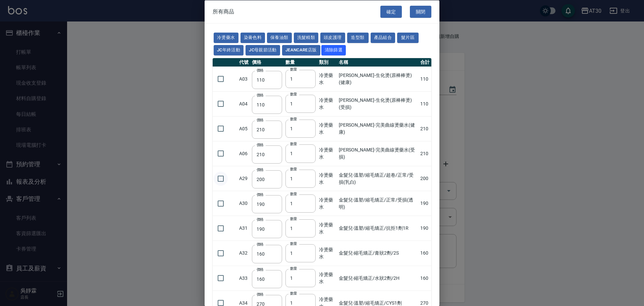 Image resolution: width=644 pixels, height=306 pixels. Describe the element at coordinates (358, 38) in the screenshot. I see `button: 造型類` at that location.